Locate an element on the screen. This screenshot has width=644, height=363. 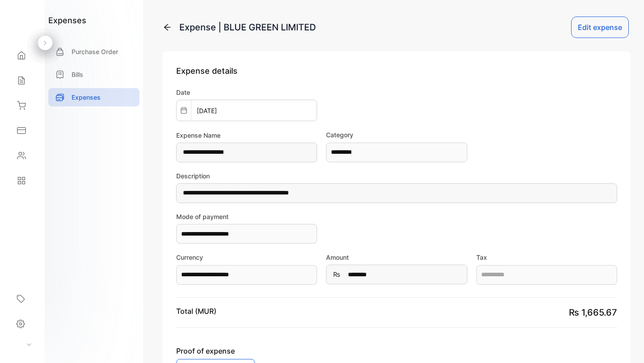
p: Bills is located at coordinates (78, 74).